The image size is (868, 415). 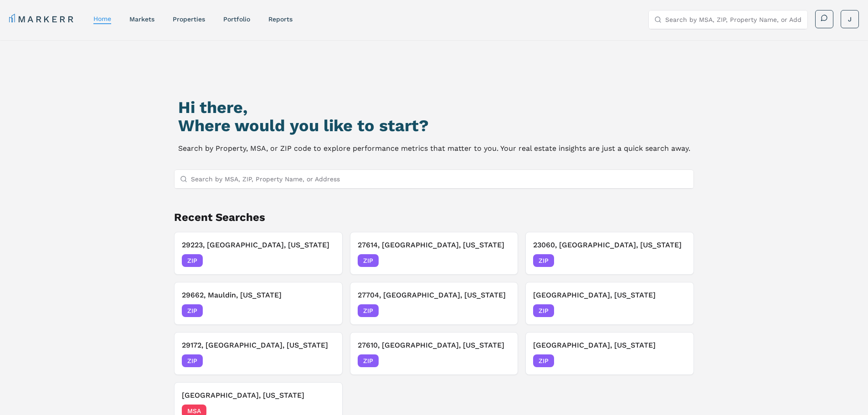 I want to click on h2: Recent Searches, so click(x=434, y=217).